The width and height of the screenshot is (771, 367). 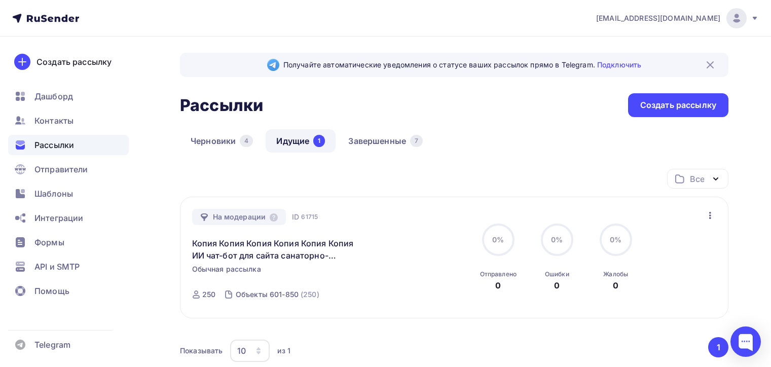 What do you see at coordinates (615, 274) in the screenshot?
I see `div: Жалобы` at bounding box center [615, 274].